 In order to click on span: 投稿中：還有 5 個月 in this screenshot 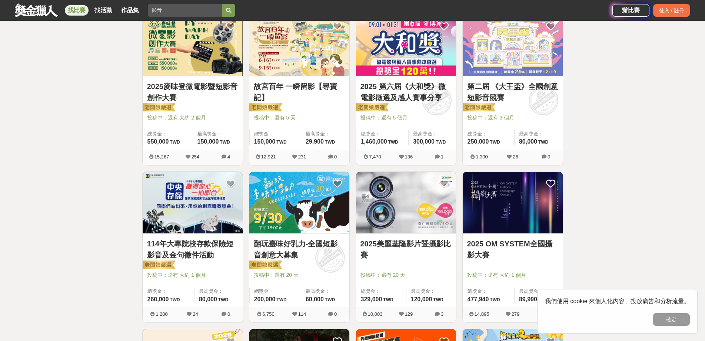, I will do `click(406, 117)`.